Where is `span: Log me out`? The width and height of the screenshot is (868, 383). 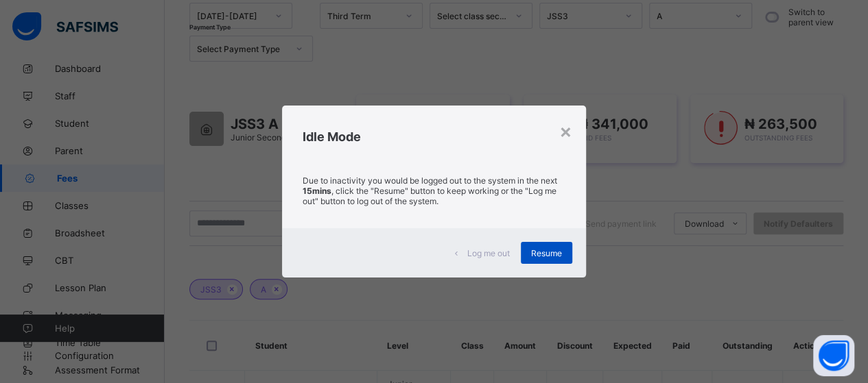 span: Log me out is located at coordinates (489, 253).